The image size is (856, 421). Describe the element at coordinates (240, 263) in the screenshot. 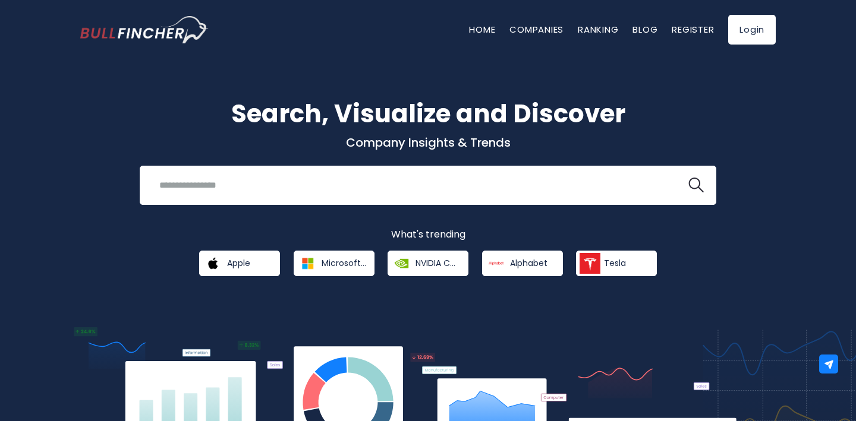

I see `a: Apple` at that location.